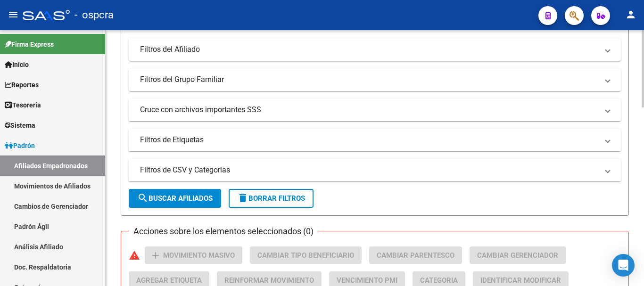  What do you see at coordinates (623, 265) in the screenshot?
I see `div: Open Intercom Messenger` at bounding box center [623, 265].